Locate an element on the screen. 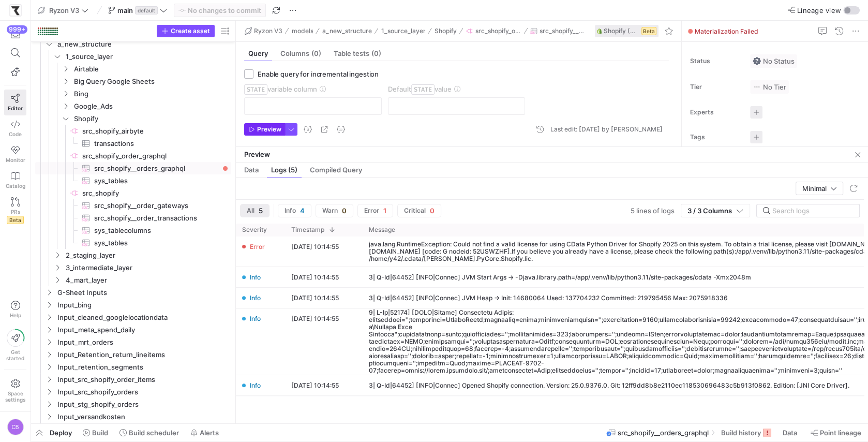 The height and width of the screenshot is (442, 868). span: Table tests is located at coordinates (357, 53).